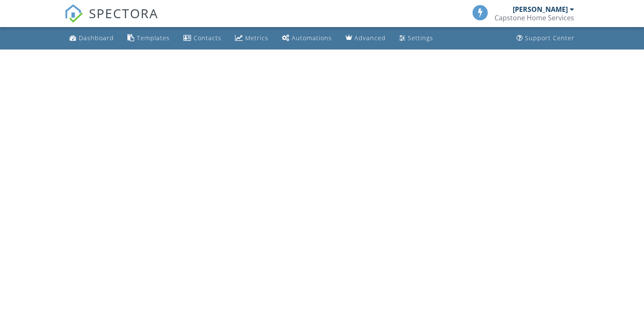  What do you see at coordinates (365, 38) in the screenshot?
I see `a: Advanced` at bounding box center [365, 38].